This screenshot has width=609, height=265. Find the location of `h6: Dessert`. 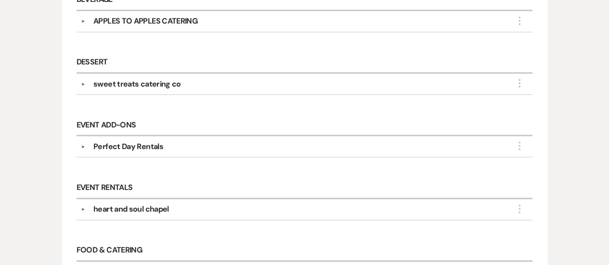

h6: Dessert is located at coordinates (305, 63).